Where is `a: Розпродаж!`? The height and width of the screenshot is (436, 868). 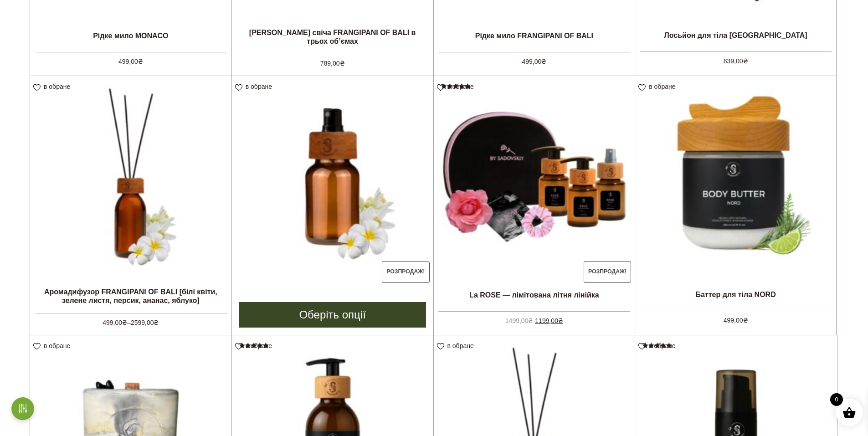
a: Розпродаж! is located at coordinates (333, 180).